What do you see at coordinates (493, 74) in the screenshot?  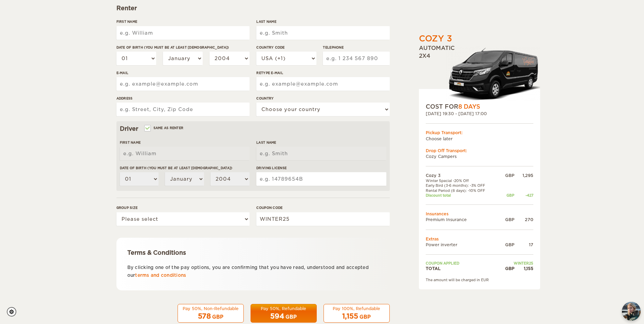 I see `img: Langur-m-c-logo-2.png` at bounding box center [493, 74].